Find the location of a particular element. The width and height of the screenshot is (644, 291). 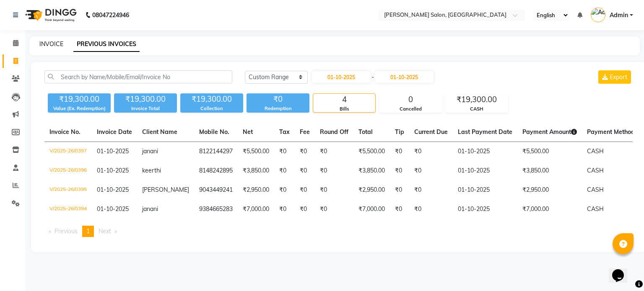

span: Total is located at coordinates (366, 132).